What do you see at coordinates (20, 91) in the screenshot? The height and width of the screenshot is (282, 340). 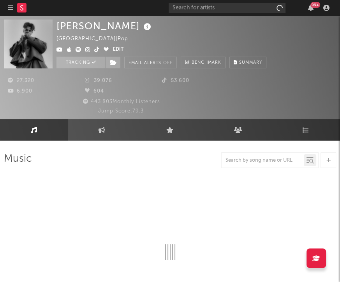 I see `span: 6.900` at bounding box center [20, 91].